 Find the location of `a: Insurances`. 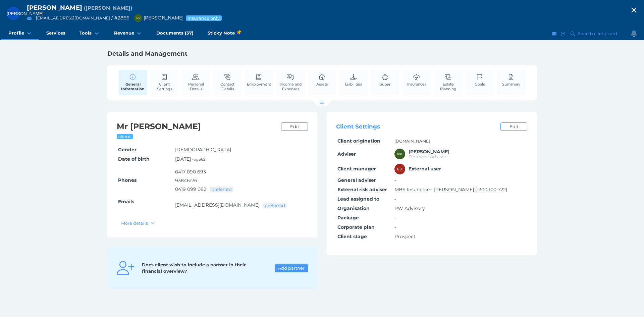

a: Insurances is located at coordinates (417, 80).